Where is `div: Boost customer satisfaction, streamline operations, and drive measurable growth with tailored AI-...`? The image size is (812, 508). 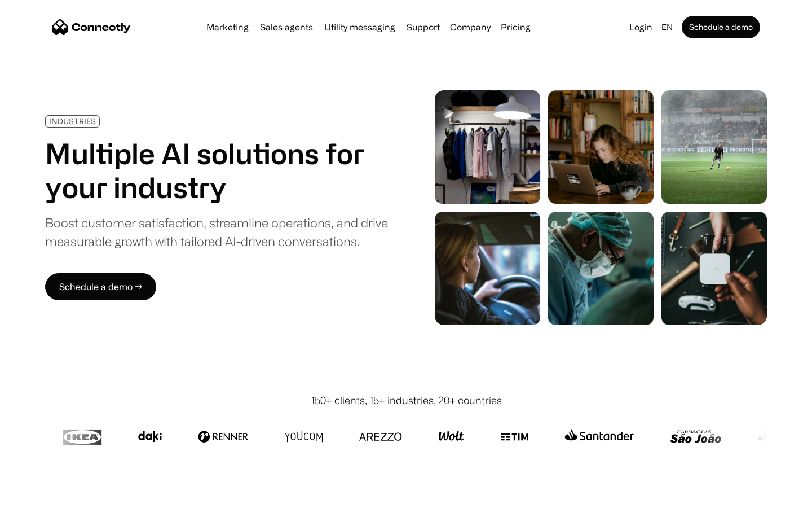
div: Boost customer satisfaction, streamline operations, and drive measurable growth with tailored AI-... is located at coordinates (216, 232).